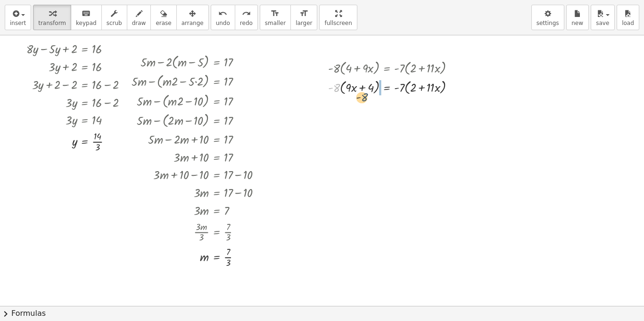  I want to click on button: arrange, so click(192, 17).